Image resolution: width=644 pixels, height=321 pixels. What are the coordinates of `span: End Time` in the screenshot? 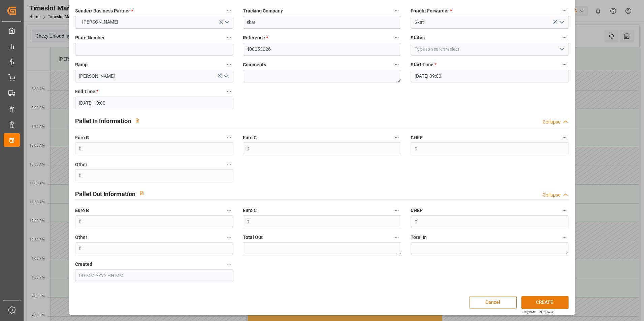 It's located at (86, 91).